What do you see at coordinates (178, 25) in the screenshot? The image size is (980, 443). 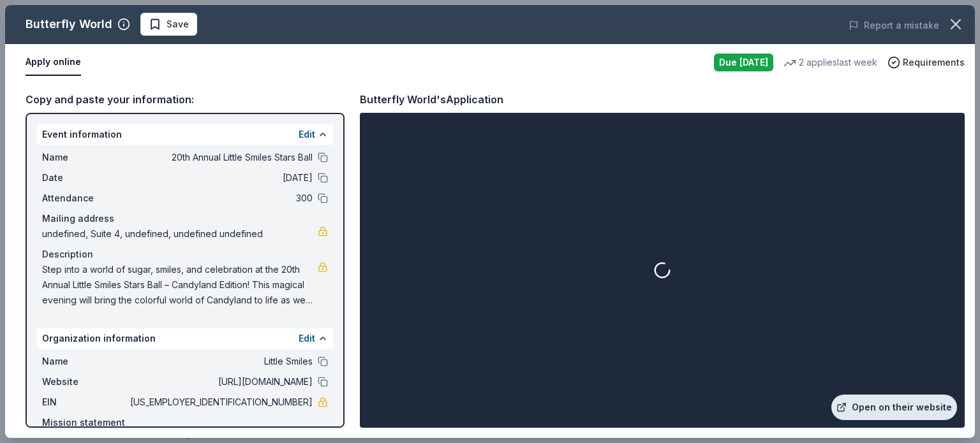 I see `span: Save` at bounding box center [178, 25].